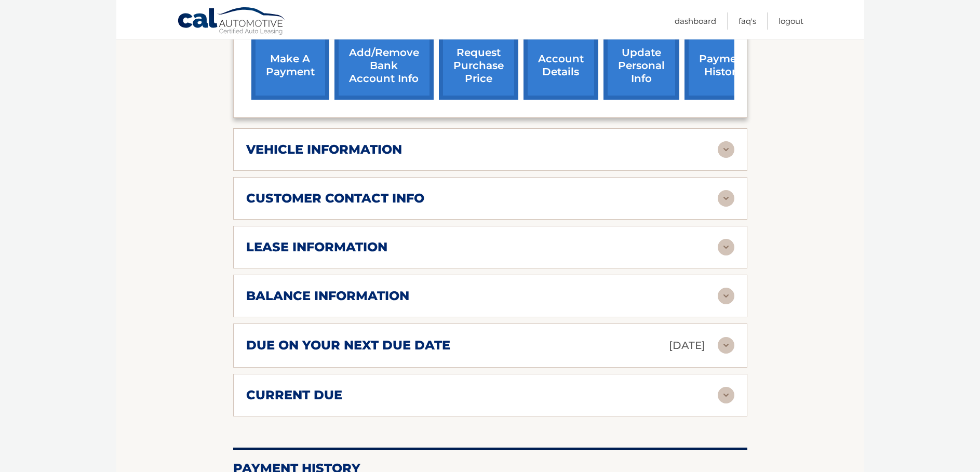  I want to click on a: request purchase price, so click(479, 65).